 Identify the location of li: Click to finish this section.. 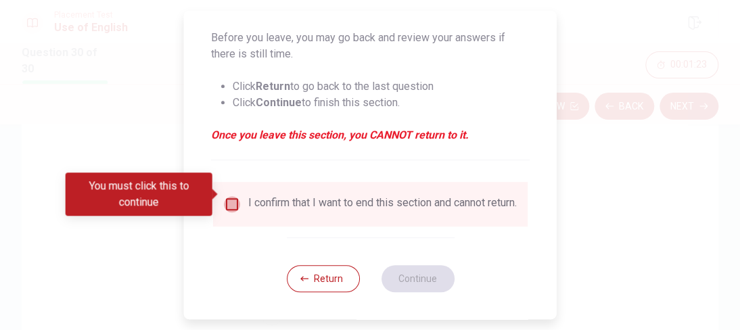
(381, 103).